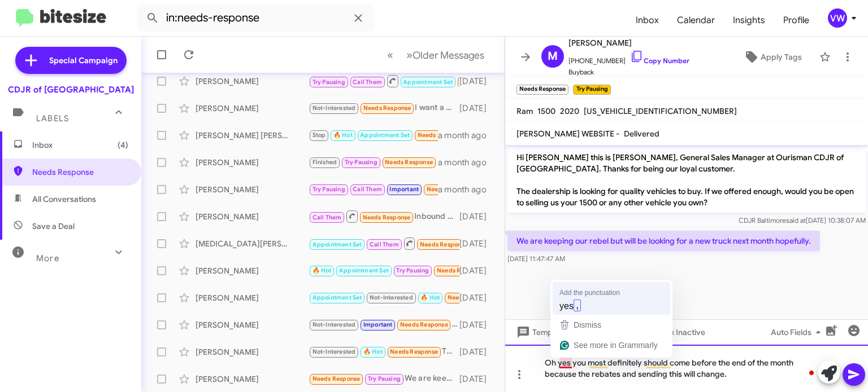  What do you see at coordinates (467, 190) in the screenshot?
I see `div: a month ago` at bounding box center [467, 190].